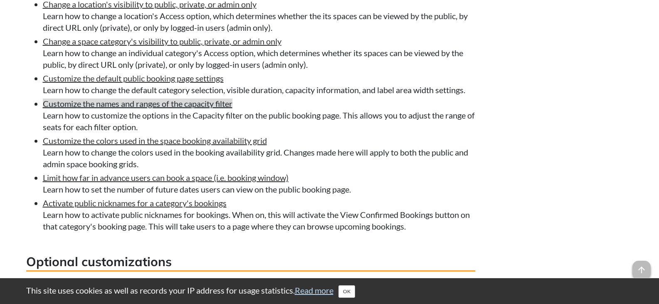 The image size is (659, 304). I want to click on span: arrow_upward, so click(641, 270).